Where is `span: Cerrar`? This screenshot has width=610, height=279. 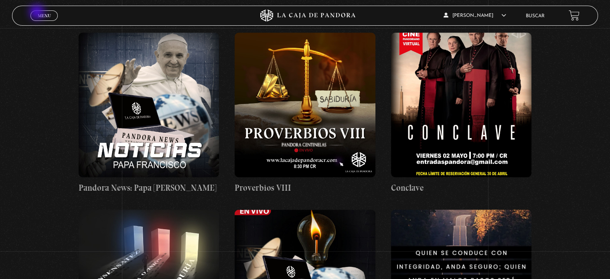
span: Cerrar is located at coordinates (44, 23).